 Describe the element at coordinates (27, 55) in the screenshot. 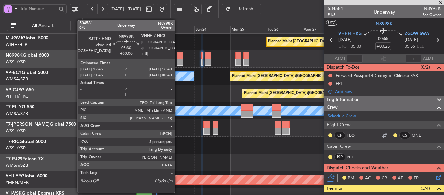

I see `a: N8998KGlobal 6000` at that location.